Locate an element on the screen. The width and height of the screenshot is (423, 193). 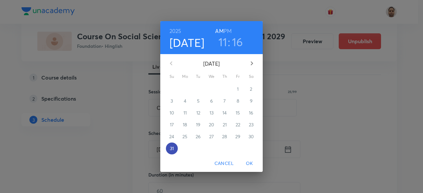
span: Su is located at coordinates (172, 77).